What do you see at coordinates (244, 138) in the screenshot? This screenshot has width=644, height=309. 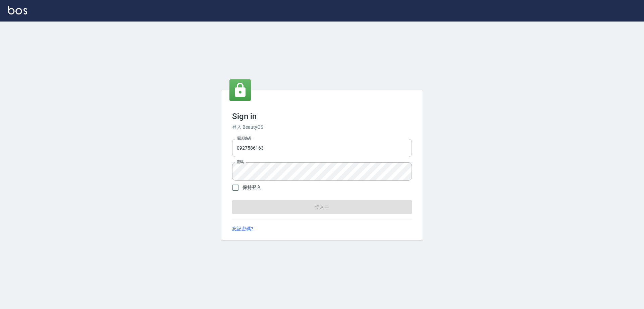 I see `label: 電話號碼` at bounding box center [244, 138].